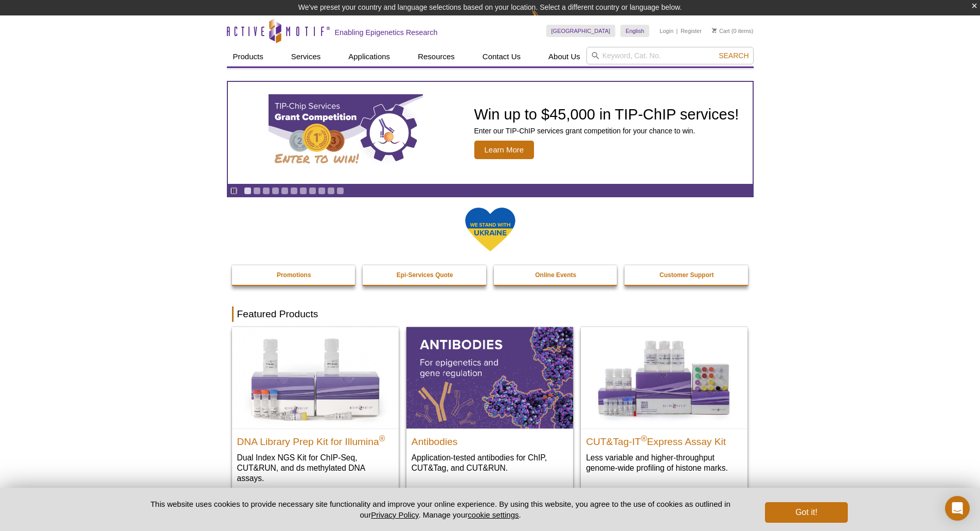  What do you see at coordinates (686, 275) in the screenshot?
I see `strong: Customer Support` at bounding box center [686, 275].